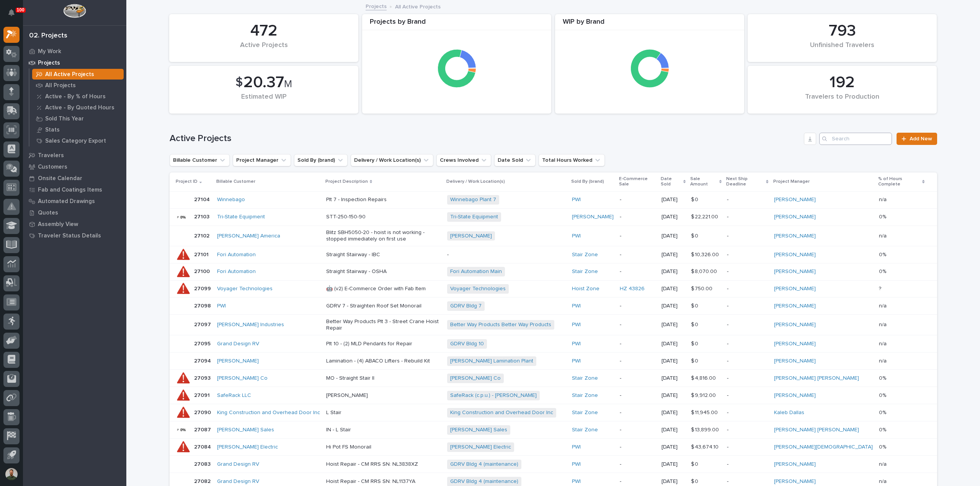 The height and width of the screenshot is (486, 980). I want to click on p: 27098, so click(203, 305).